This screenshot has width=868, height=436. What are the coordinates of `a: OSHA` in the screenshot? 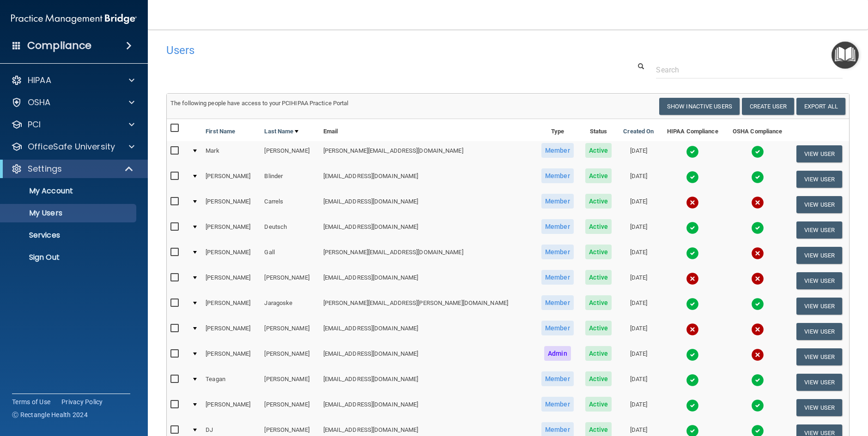 It's located at (72, 103).